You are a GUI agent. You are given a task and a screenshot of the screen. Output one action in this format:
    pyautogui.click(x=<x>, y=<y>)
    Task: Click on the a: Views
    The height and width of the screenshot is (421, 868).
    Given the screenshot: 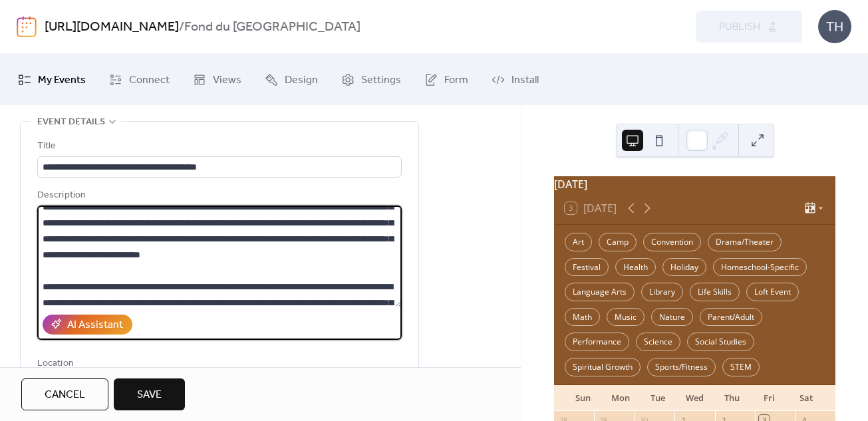 What is the action you would take?
    pyautogui.click(x=217, y=79)
    